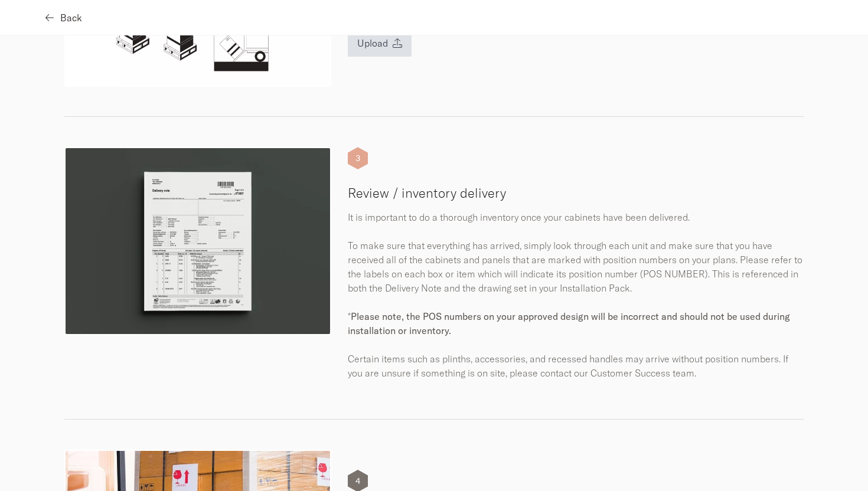 The height and width of the screenshot is (491, 868). What do you see at coordinates (65, 17) in the screenshot?
I see `button: Back` at bounding box center [65, 17].